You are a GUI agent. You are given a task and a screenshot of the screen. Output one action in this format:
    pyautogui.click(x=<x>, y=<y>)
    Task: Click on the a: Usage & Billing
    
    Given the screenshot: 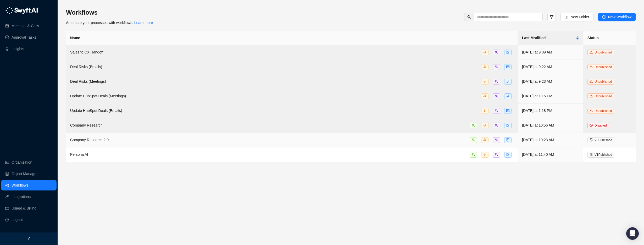 What is the action you would take?
    pyautogui.click(x=24, y=209)
    